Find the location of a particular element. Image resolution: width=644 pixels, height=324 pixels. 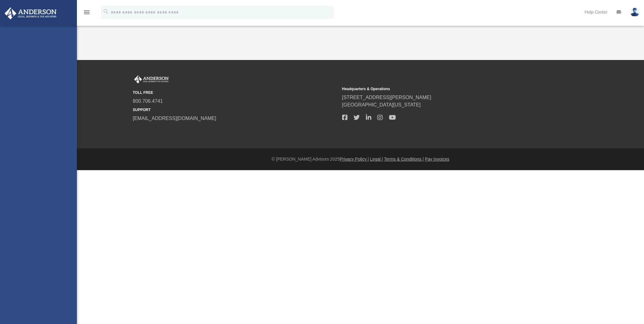

a: menu is located at coordinates (87, 14).